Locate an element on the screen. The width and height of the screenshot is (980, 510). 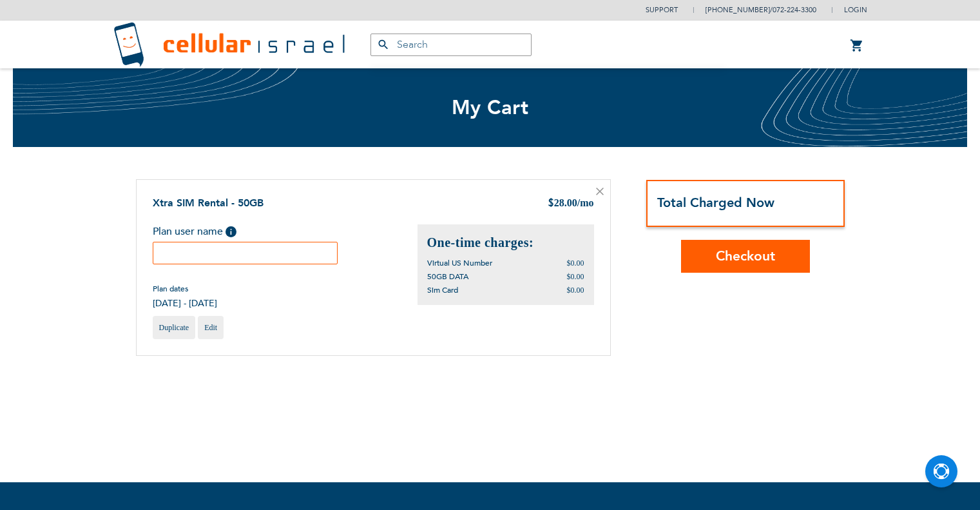
span: 50GB DATA is located at coordinates (448, 277).